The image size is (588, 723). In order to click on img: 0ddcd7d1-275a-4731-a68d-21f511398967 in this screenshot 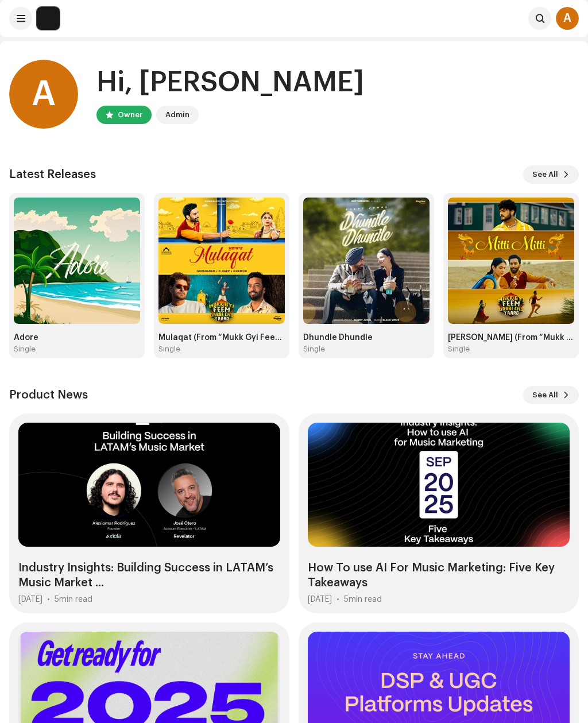, I will do `click(366, 261)`.